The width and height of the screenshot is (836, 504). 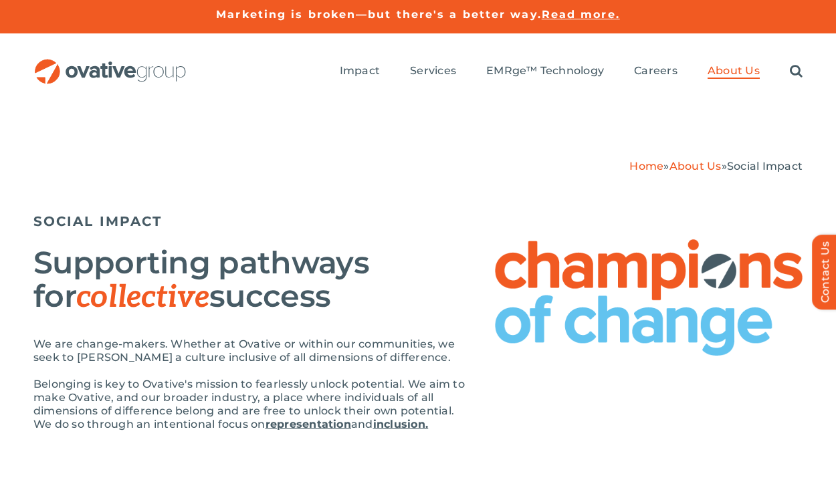 What do you see at coordinates (545, 71) in the screenshot?
I see `span: EMRge™ Technology` at bounding box center [545, 71].